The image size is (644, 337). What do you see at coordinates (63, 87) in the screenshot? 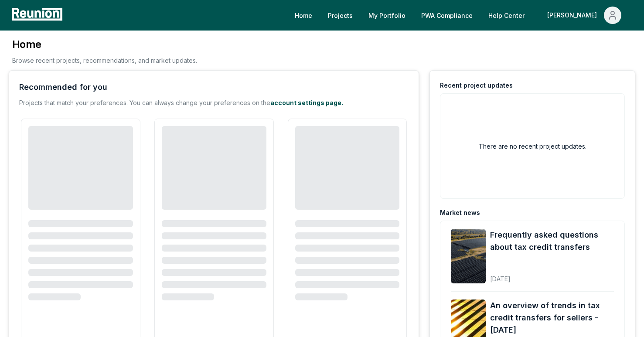
I see `div: Recommended for you` at bounding box center [63, 87].